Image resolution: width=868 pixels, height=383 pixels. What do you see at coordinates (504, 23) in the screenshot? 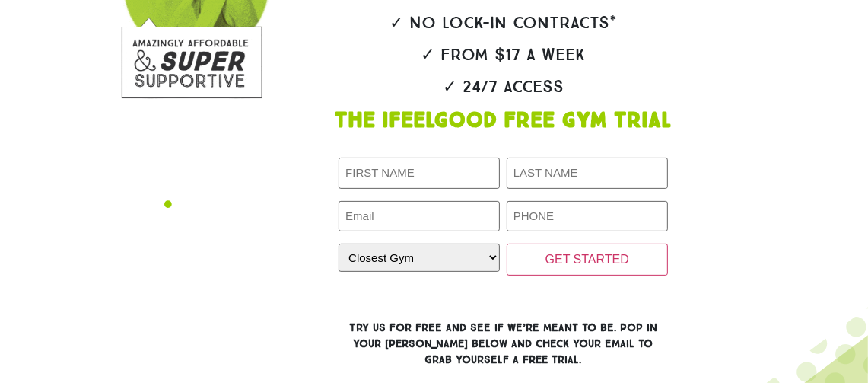
I see `h2: ✓ No lock-in contracts*` at bounding box center [504, 23].